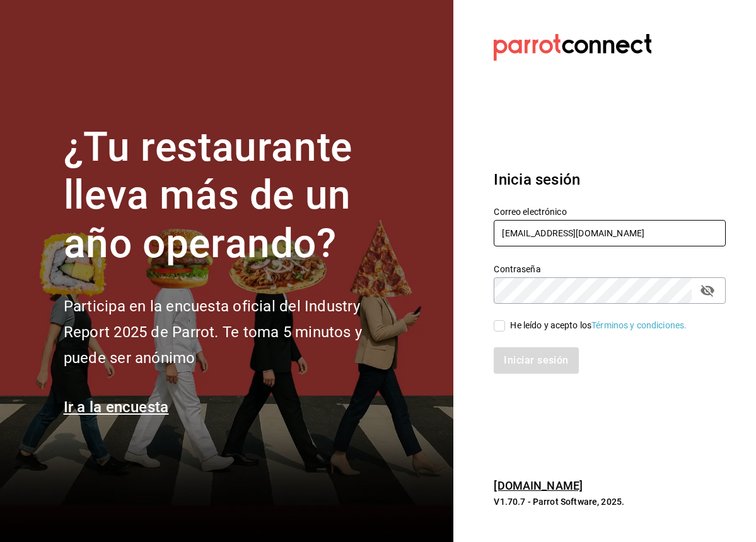 The height and width of the screenshot is (542, 756). What do you see at coordinates (609, 179) in the screenshot?
I see `h3: Inicia sesión` at bounding box center [609, 179].